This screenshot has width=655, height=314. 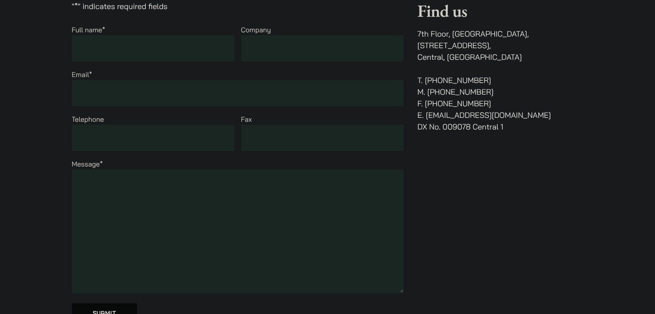 What do you see at coordinates (238, 6) in the screenshot?
I see `p: " " indicates required fields` at bounding box center [238, 6].